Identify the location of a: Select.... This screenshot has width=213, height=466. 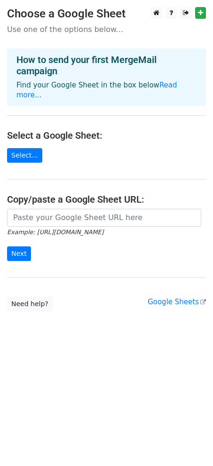
(24, 155).